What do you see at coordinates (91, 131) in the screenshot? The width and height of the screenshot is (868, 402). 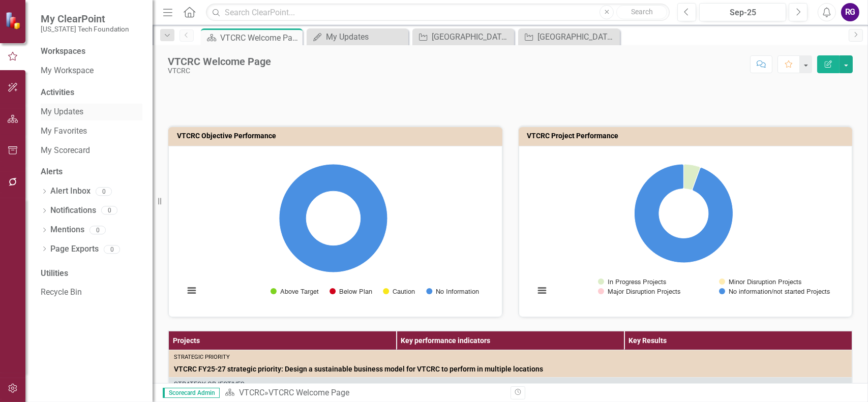 I see `a: My Favorites` at bounding box center [91, 131].